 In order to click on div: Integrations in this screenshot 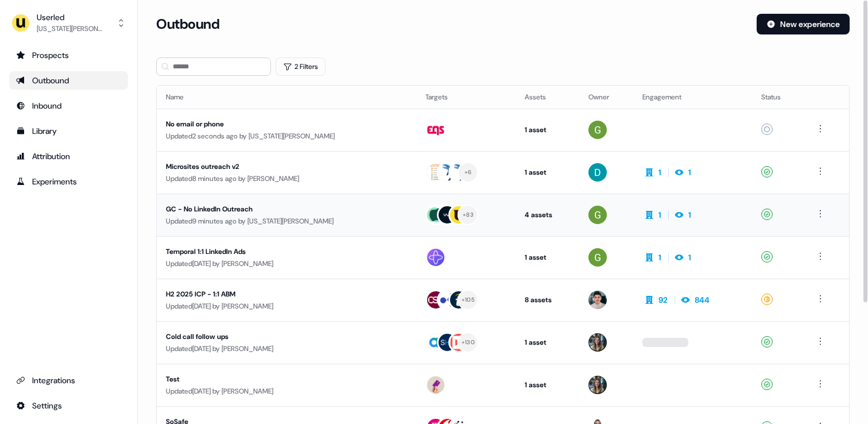, I will do `click(68, 380)`.